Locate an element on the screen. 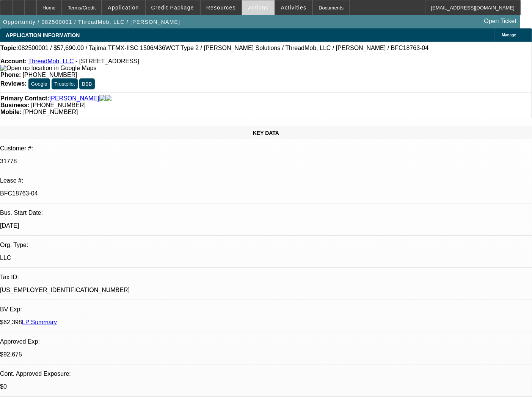 The height and width of the screenshot is (397, 532). img: facebook-icon.png is located at coordinates (102, 98).